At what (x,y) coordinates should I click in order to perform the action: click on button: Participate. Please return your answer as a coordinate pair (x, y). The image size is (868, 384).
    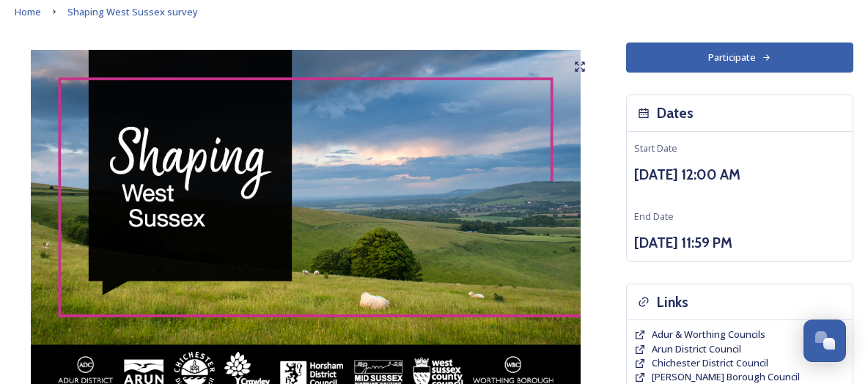
    Looking at the image, I should click on (739, 57).